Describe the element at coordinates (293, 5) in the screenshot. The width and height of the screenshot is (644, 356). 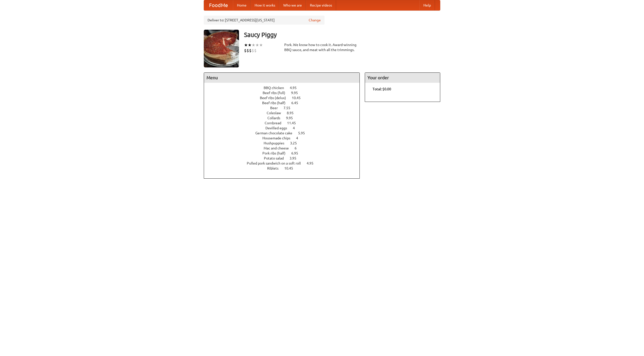
I see `a: Who we are` at that location.